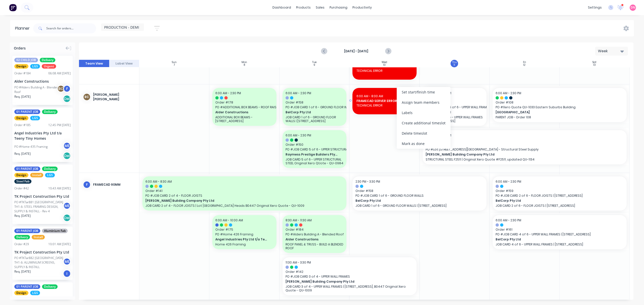 Image resolution: width=644 pixels, height=305 pixels. Describe the element at coordinates (320, 8) in the screenshot. I see `div: sales` at that location.